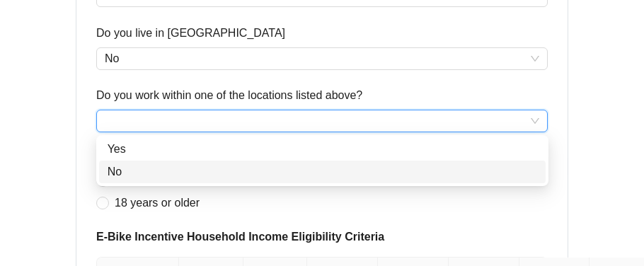 Image resolution: width=644 pixels, height=266 pixels. What do you see at coordinates (322, 172) in the screenshot?
I see `div: No` at bounding box center [322, 172].